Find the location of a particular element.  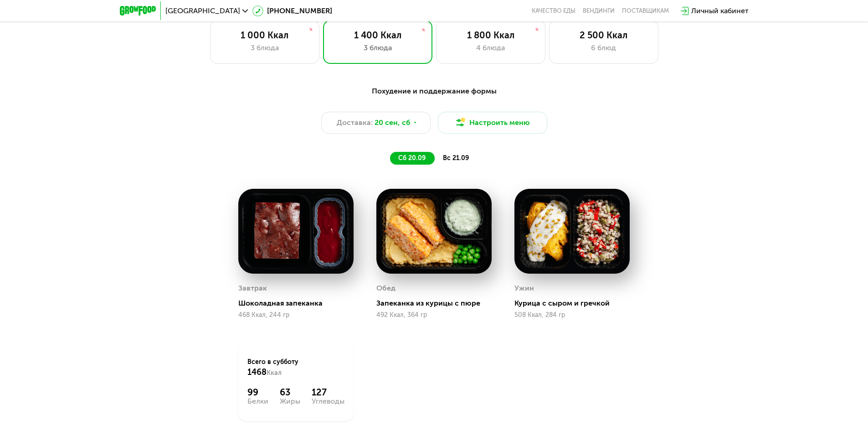

div: 1 800 Ккал is located at coordinates (491, 35).